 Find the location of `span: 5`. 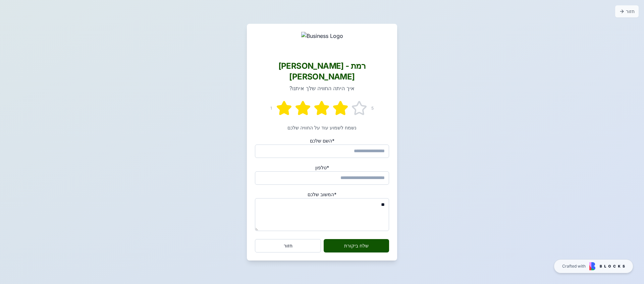

span: 5 is located at coordinates (373, 109).